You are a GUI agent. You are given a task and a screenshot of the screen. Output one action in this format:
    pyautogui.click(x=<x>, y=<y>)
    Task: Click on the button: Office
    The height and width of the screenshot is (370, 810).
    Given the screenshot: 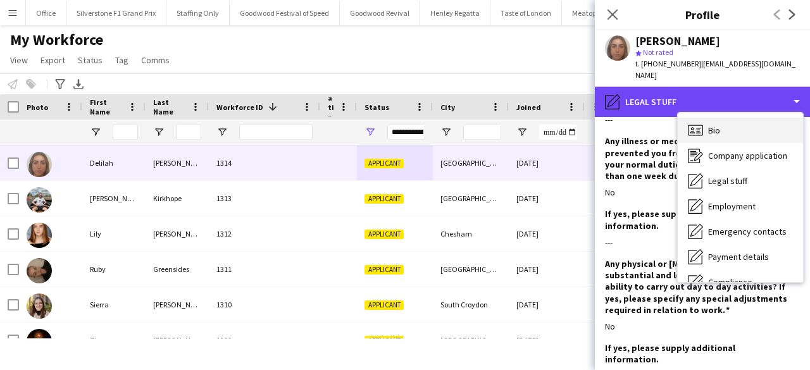 What is the action you would take?
    pyautogui.click(x=46, y=13)
    